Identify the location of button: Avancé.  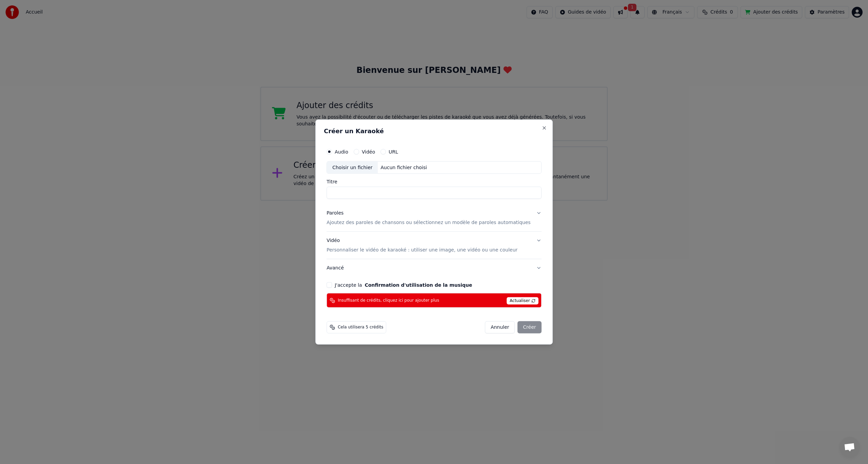
(434, 268).